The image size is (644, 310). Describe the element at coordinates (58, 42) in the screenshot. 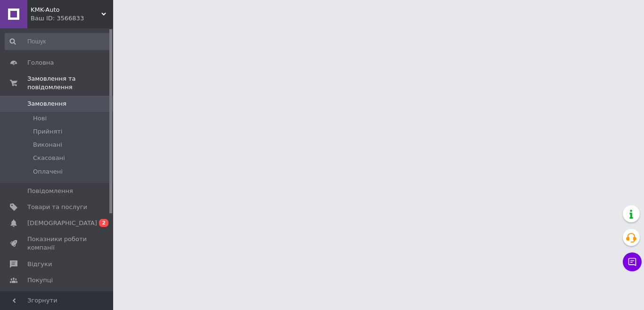

I see `input: Пошук` at that location.